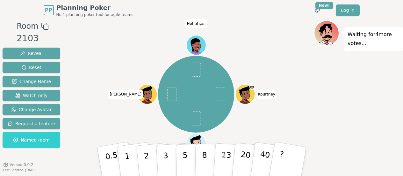 The height and width of the screenshot is (176, 403). What do you see at coordinates (27, 26) in the screenshot?
I see `span: Room` at bounding box center [27, 26].